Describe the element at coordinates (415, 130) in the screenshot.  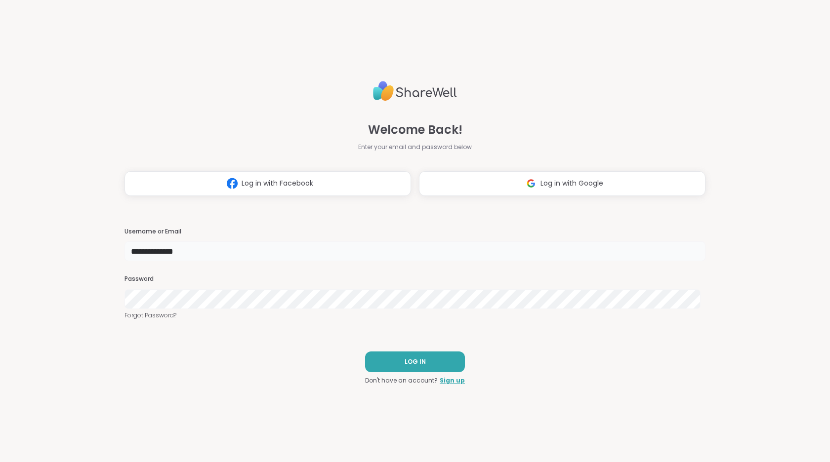
I see `span: Welcome Back!` at that location.